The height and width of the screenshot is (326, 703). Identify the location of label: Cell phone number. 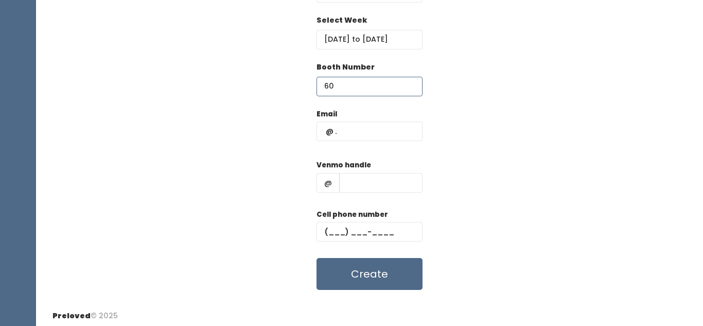
(352, 215).